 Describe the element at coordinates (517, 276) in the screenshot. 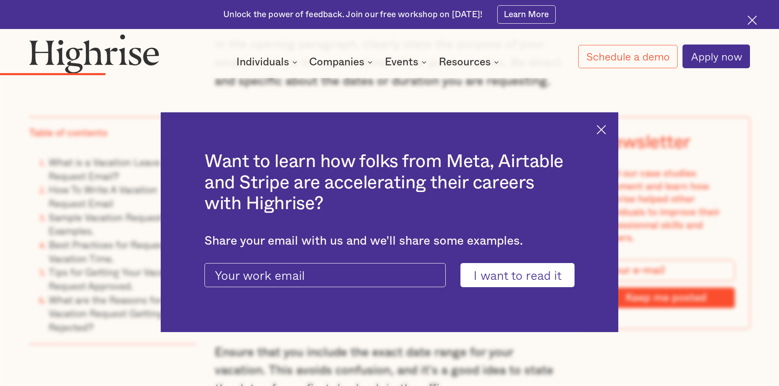

I see `input: I want to read it` at that location.